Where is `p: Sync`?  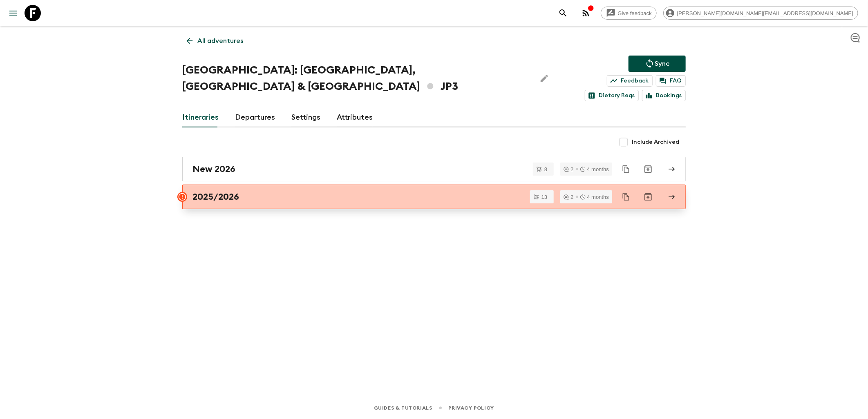 p: Sync is located at coordinates (662, 64).